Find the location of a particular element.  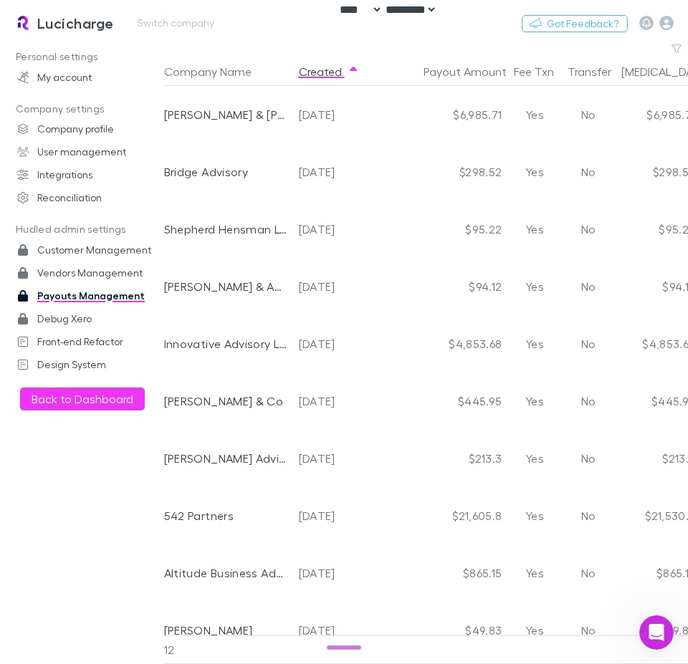

div: $49.83 is located at coordinates (444, 631).